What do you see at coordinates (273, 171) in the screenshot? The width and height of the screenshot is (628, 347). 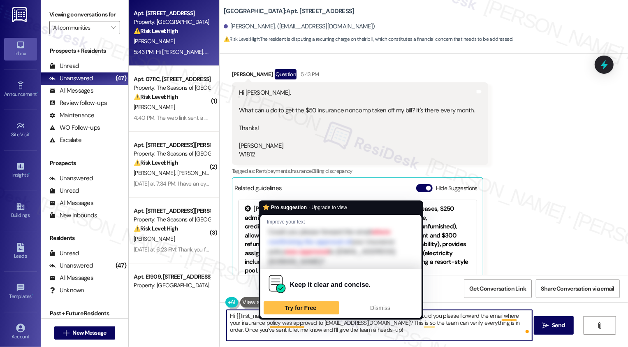 I see `span: Rent/payments ,` at bounding box center [273, 171].